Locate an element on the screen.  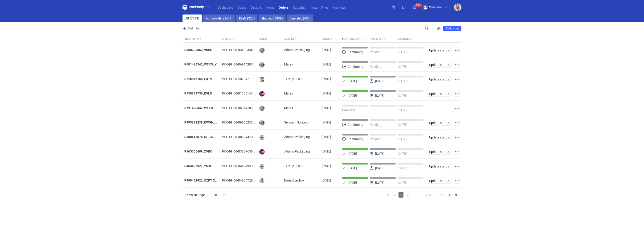
a: Items is located at coordinates (270, 7).